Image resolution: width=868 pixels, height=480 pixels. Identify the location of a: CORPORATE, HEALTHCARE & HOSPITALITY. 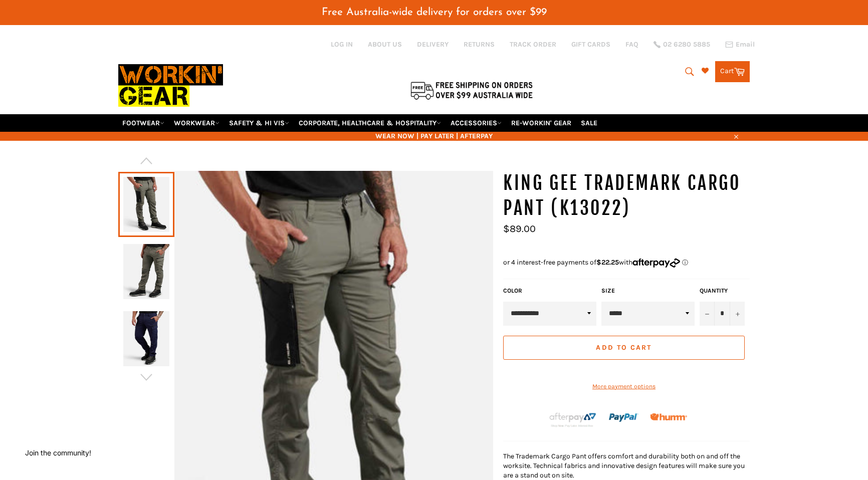
(370, 123).